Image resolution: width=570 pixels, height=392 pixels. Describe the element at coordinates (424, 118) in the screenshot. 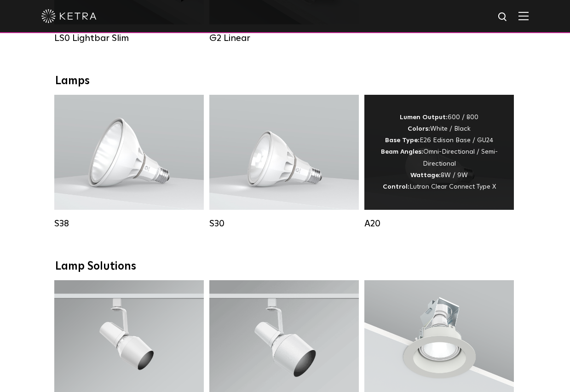

I see `strong: Lumen Output:` at that location.